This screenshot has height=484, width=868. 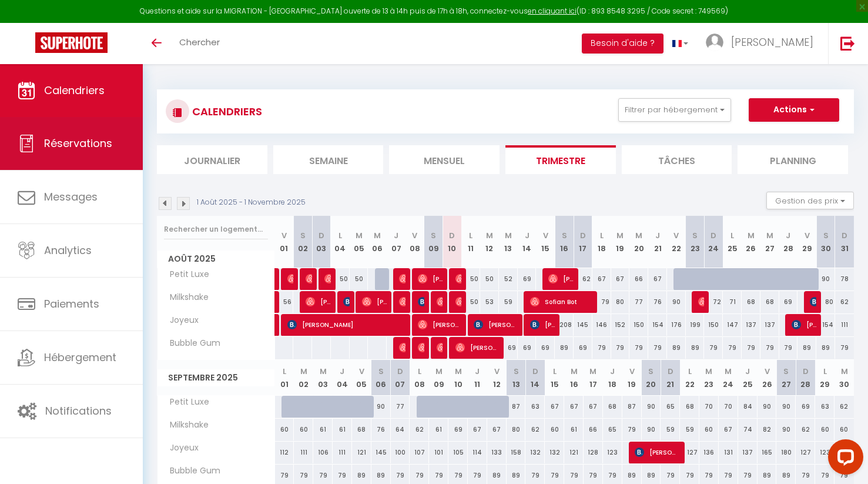 I want to click on span: Chercher, so click(x=199, y=42).